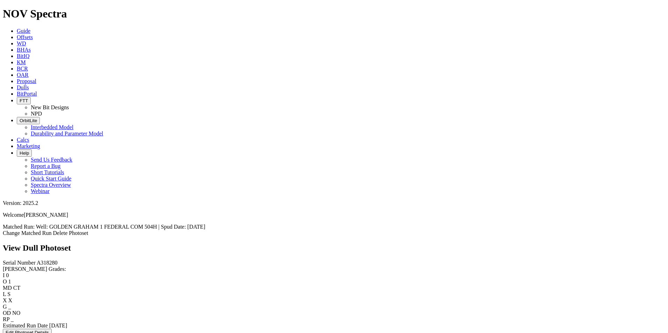  What do you see at coordinates (51, 185) in the screenshot?
I see `a: Spectra Overview` at bounding box center [51, 185].